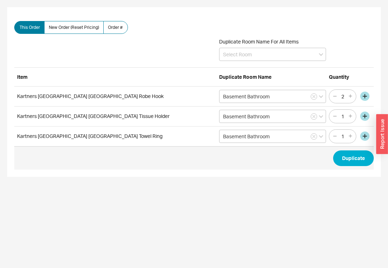 The image size is (388, 268). What do you see at coordinates (343, 77) in the screenshot?
I see `div: Quantity` at bounding box center [343, 77].